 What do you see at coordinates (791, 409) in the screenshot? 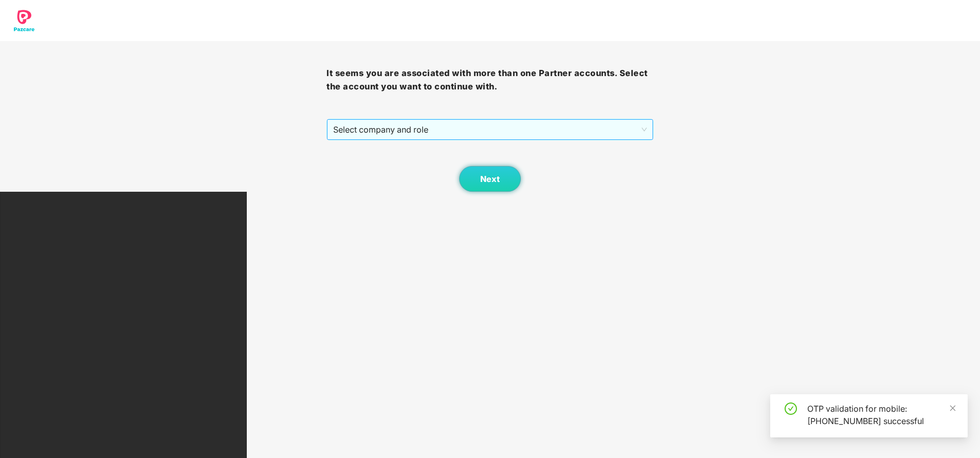
I see `span: check-circle` at bounding box center [791, 409].